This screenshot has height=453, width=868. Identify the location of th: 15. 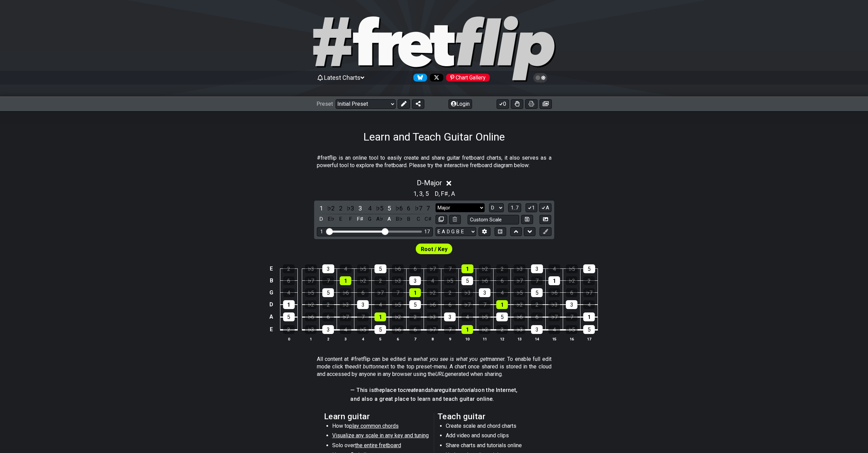
(554, 338).